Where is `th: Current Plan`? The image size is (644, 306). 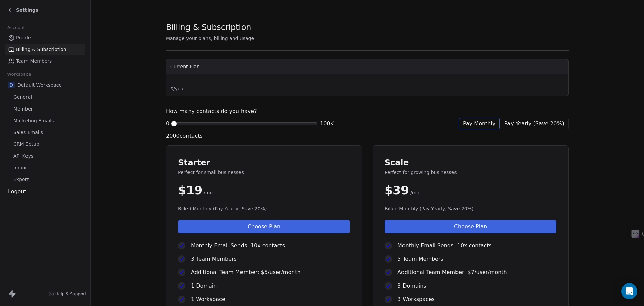
th: Current Plan is located at coordinates (367, 66).